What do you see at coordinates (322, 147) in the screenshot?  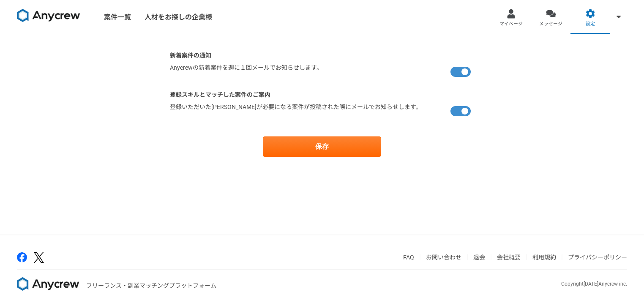 I see `button: 保存` at bounding box center [322, 147].